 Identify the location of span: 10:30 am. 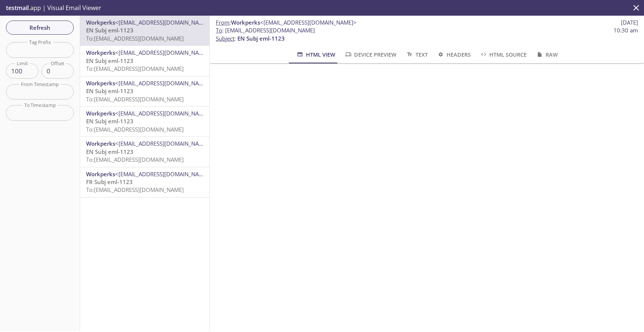
(626, 30).